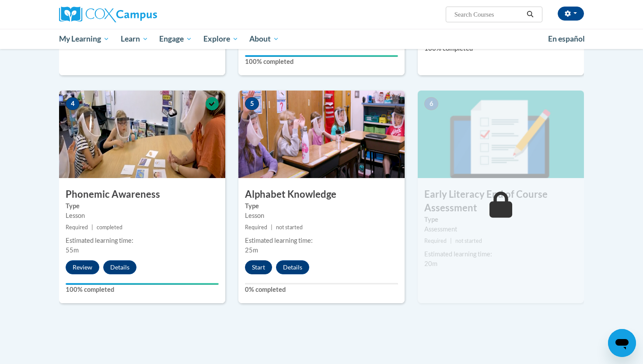 The width and height of the screenshot is (643, 364). Describe the element at coordinates (567, 38) in the screenshot. I see `span: En español` at that location.